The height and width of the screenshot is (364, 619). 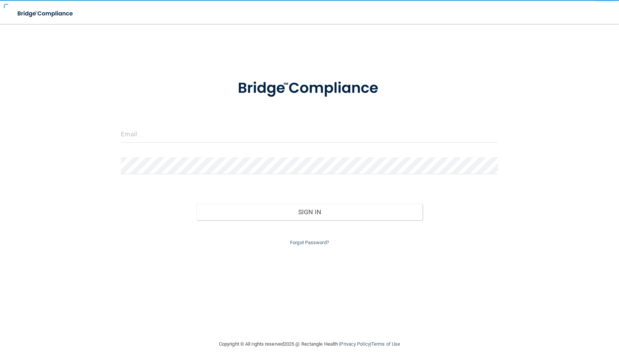 What do you see at coordinates (309, 134) in the screenshot?
I see `input: Email` at bounding box center [309, 134].